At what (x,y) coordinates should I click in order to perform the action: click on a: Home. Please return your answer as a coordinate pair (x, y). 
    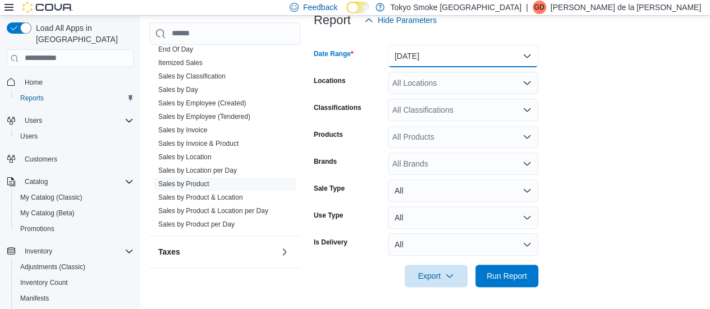
    Looking at the image, I should click on (34, 83).